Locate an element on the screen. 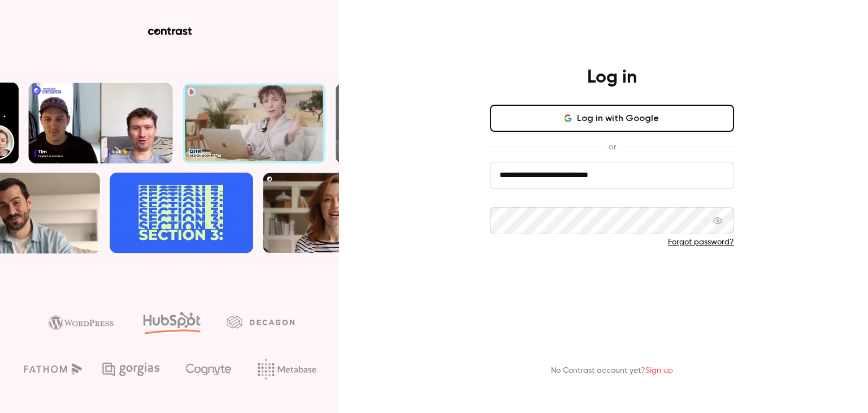 The image size is (868, 413). button: Log in is located at coordinates (612, 279).